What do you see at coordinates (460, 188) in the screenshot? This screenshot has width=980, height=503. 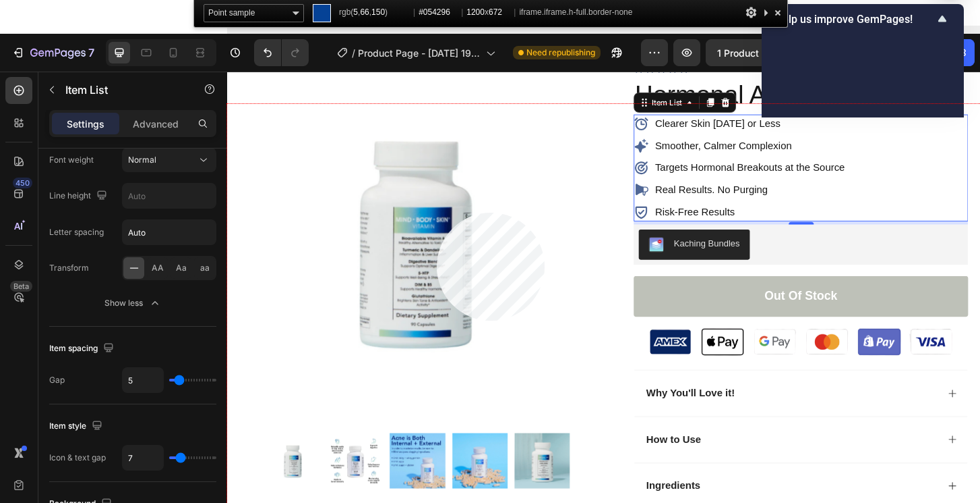 I see `img: KachingBundles.png` at bounding box center [460, 188].